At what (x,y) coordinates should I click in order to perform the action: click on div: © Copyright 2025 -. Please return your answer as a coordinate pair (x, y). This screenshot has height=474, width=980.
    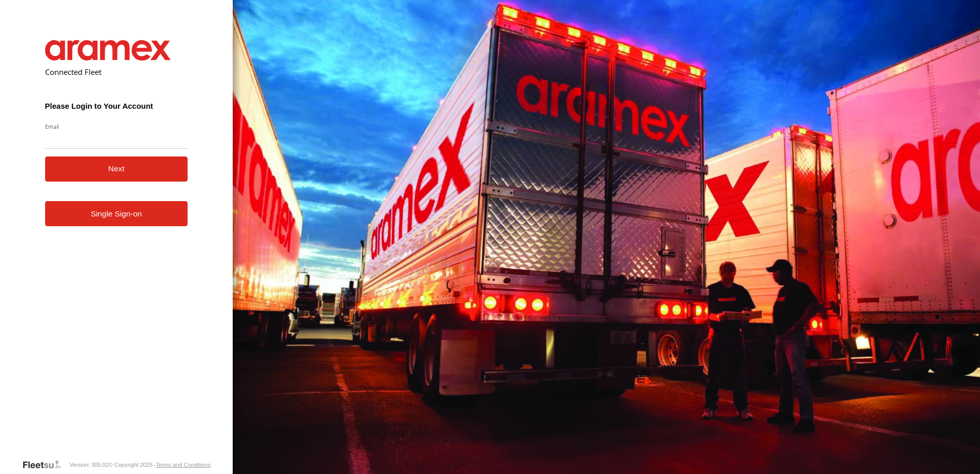
    Looking at the image, I should click on (160, 464).